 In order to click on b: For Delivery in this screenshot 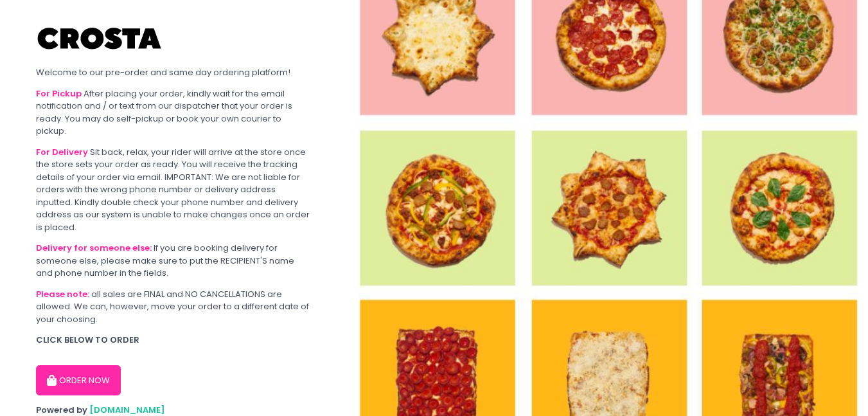, I will do `click(62, 152)`.